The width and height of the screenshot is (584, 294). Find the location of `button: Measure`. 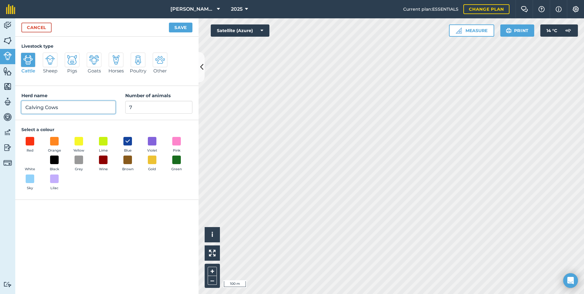

button: Measure is located at coordinates (471, 31).